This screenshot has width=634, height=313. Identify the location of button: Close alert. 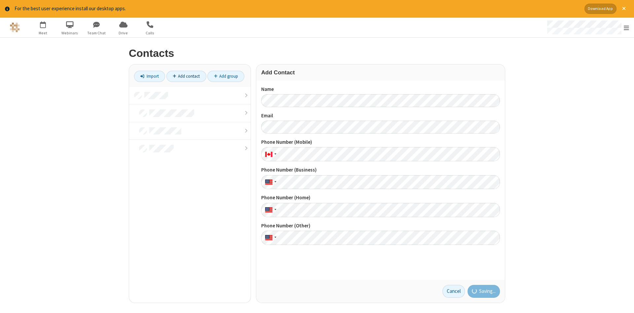
(623, 9).